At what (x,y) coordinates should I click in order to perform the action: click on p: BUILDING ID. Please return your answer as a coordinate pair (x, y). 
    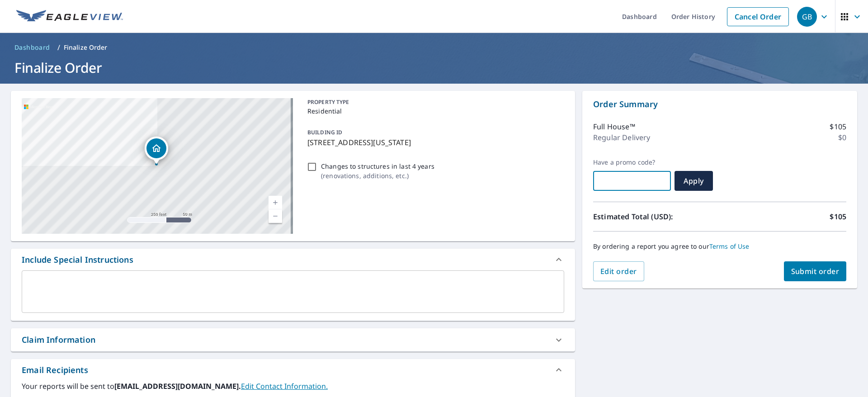
    Looking at the image, I should click on (325, 132).